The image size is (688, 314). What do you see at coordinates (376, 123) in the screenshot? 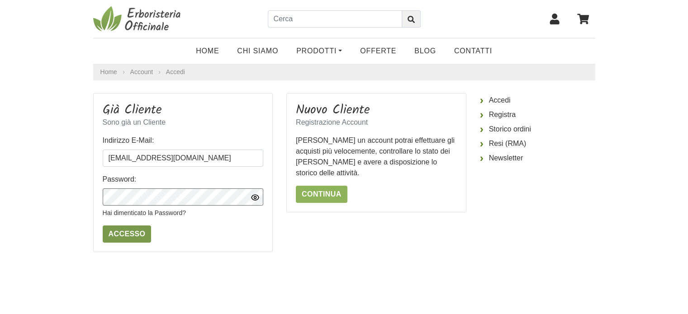
I see `p: Registrazione Account` at bounding box center [376, 123].